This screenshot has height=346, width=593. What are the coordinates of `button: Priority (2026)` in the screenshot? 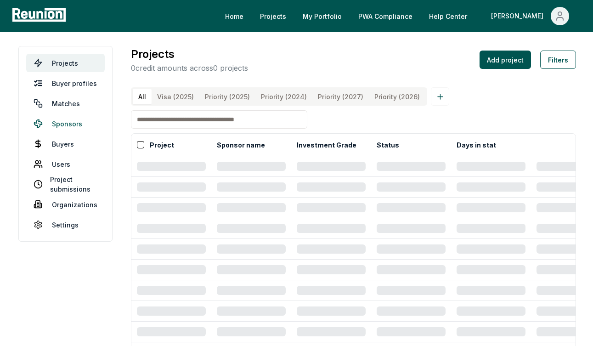 It's located at (397, 96).